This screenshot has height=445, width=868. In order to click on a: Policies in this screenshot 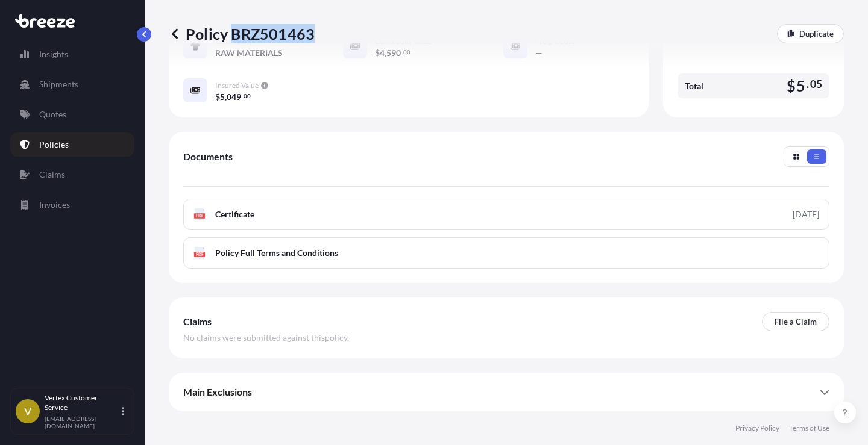, I will do `click(72, 145)`.